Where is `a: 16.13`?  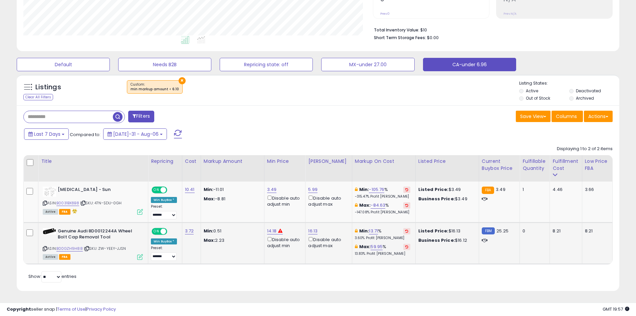 a: 16.13 is located at coordinates (313, 231).